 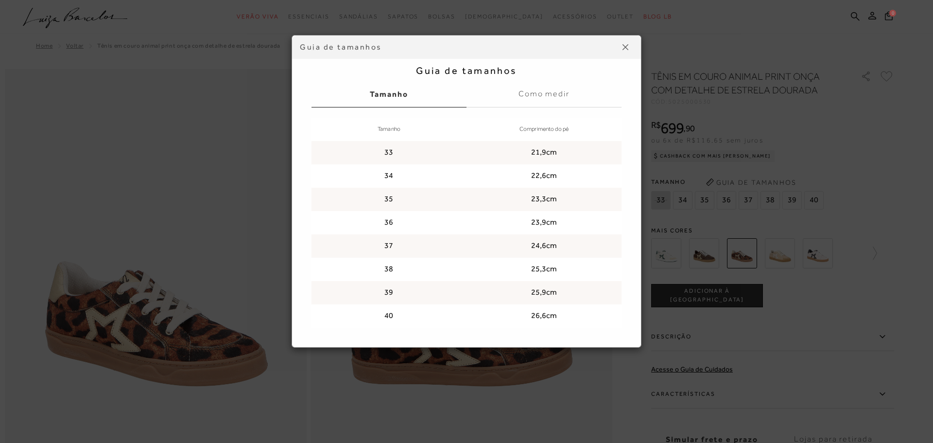 I want to click on td: 36, so click(x=389, y=223).